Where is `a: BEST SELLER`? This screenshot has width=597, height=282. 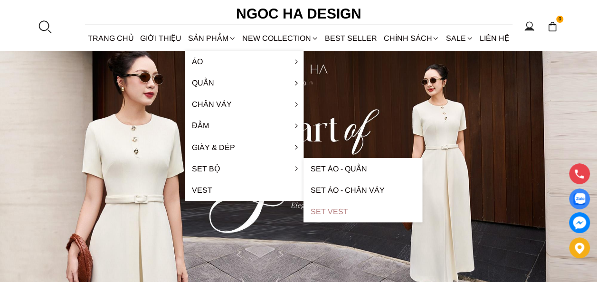 a: BEST SELLER is located at coordinates (351, 38).